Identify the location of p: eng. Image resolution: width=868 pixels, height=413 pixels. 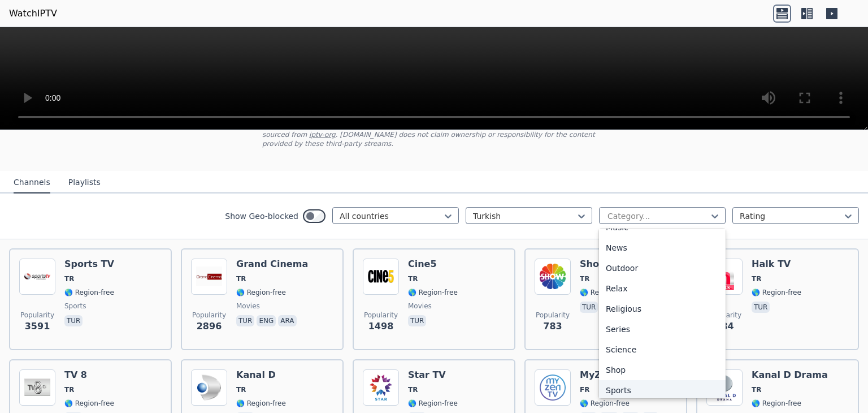
(266, 321).